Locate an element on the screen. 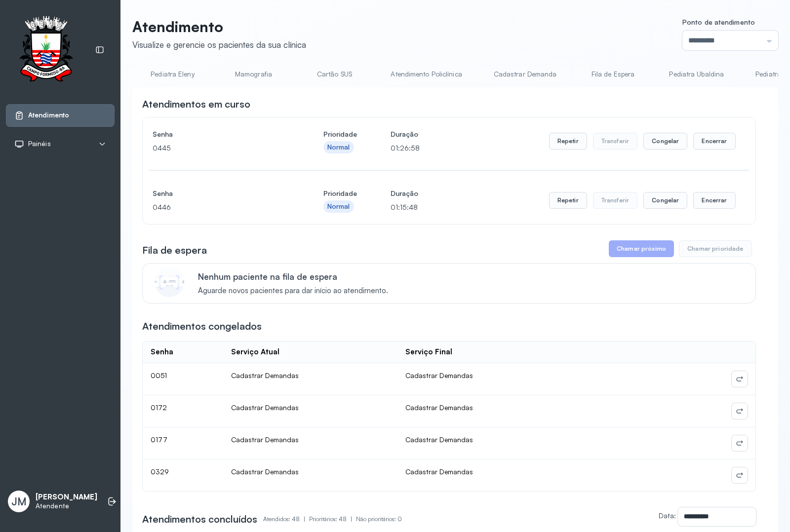  span: 0329 is located at coordinates (160, 472).